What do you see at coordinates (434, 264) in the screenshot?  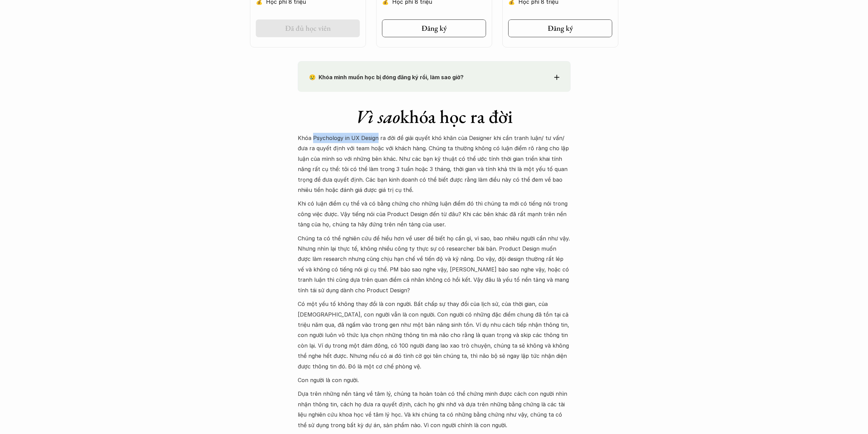 I see `p: Chúng ta có thể nghiên cứu để hiểu hơn về user để biết họ cần gì, vì sao, bao nhiêu người cần như...` at bounding box center [434, 264].